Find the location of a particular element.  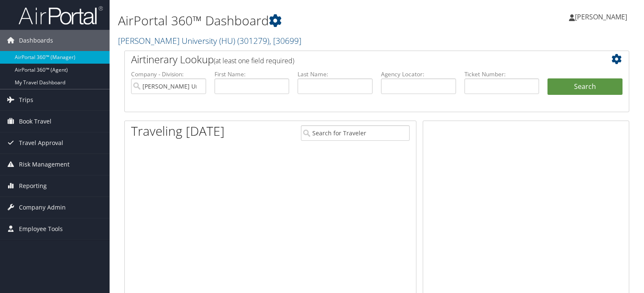

span: Company Admin is located at coordinates (42, 208).